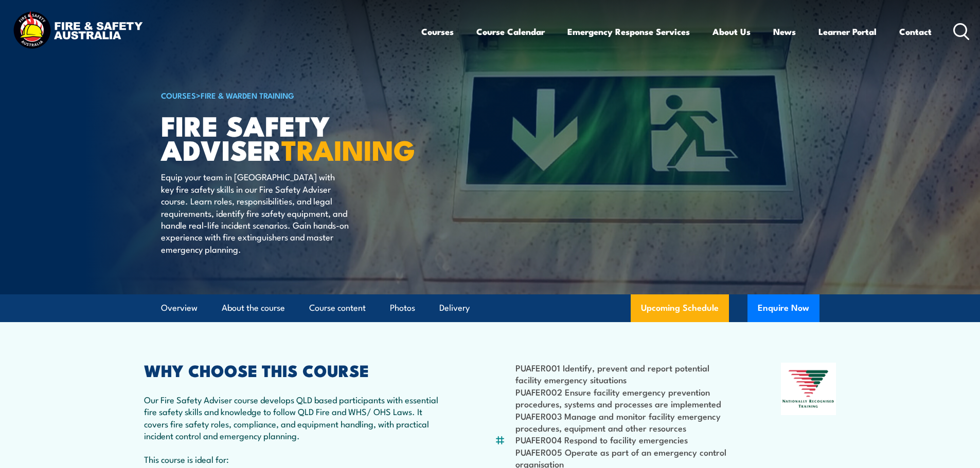 This screenshot has width=980, height=468. Describe the element at coordinates (785, 31) in the screenshot. I see `a: News` at that location.